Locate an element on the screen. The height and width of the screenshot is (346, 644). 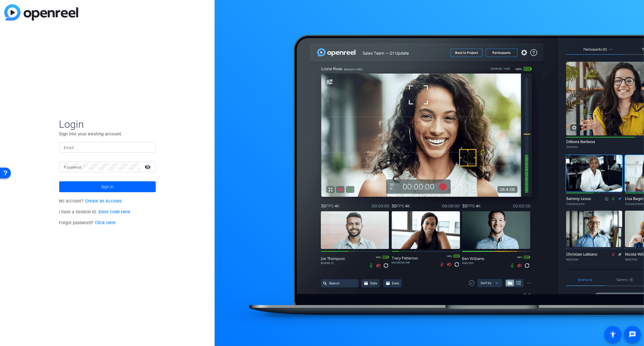
mat-icon: accessibility is located at coordinates (613, 335).